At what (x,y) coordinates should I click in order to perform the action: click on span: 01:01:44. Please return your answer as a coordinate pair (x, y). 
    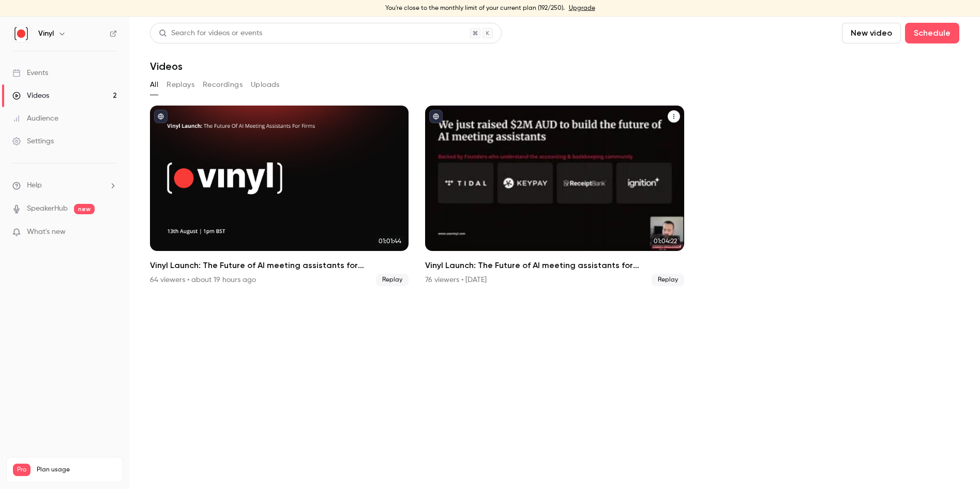
    Looking at the image, I should click on (390, 241).